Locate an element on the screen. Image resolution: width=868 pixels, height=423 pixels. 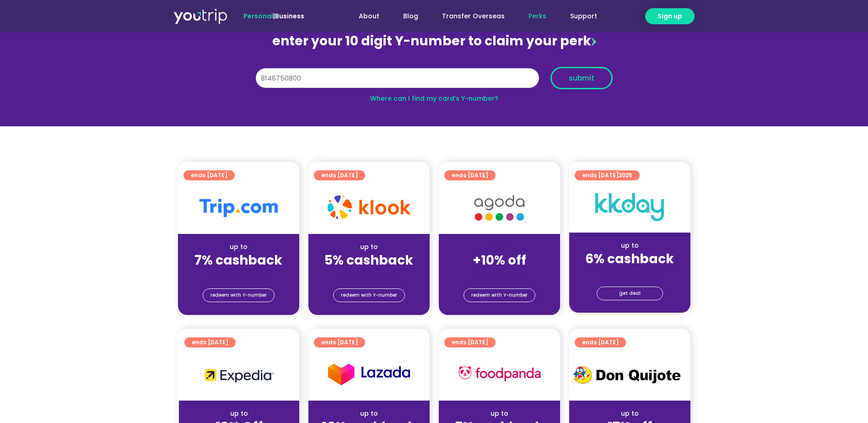
nav: Menu is located at coordinates (469, 16).